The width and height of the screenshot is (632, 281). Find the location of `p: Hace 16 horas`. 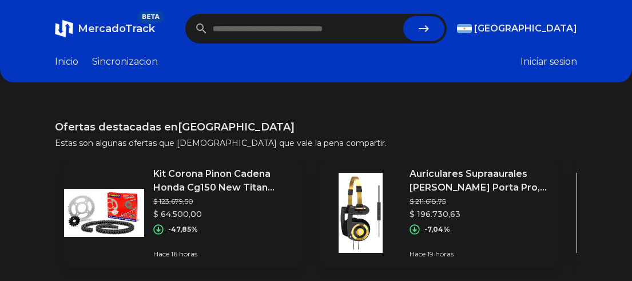

p: Hace 16 horas is located at coordinates (223, 254).